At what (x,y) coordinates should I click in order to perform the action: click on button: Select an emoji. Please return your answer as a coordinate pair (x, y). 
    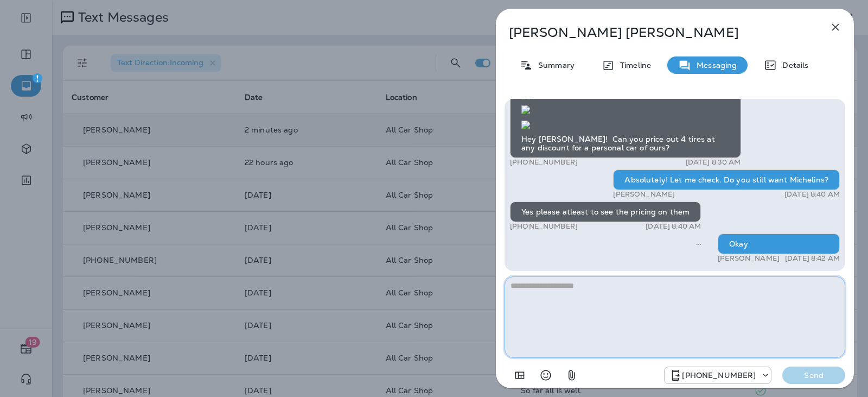
    Looking at the image, I should click on (546, 375).